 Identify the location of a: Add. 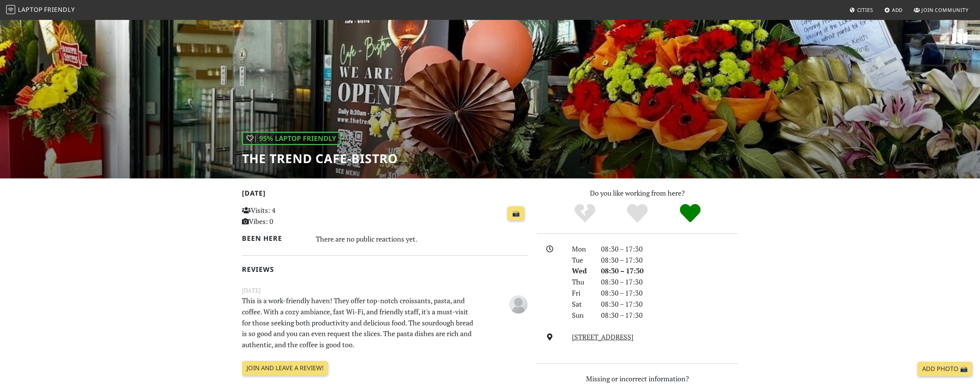
(894, 10).